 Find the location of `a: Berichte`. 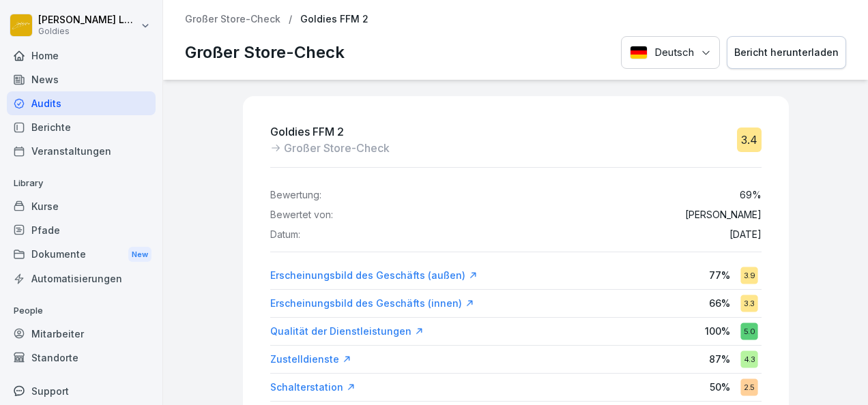

a: Berichte is located at coordinates (81, 127).